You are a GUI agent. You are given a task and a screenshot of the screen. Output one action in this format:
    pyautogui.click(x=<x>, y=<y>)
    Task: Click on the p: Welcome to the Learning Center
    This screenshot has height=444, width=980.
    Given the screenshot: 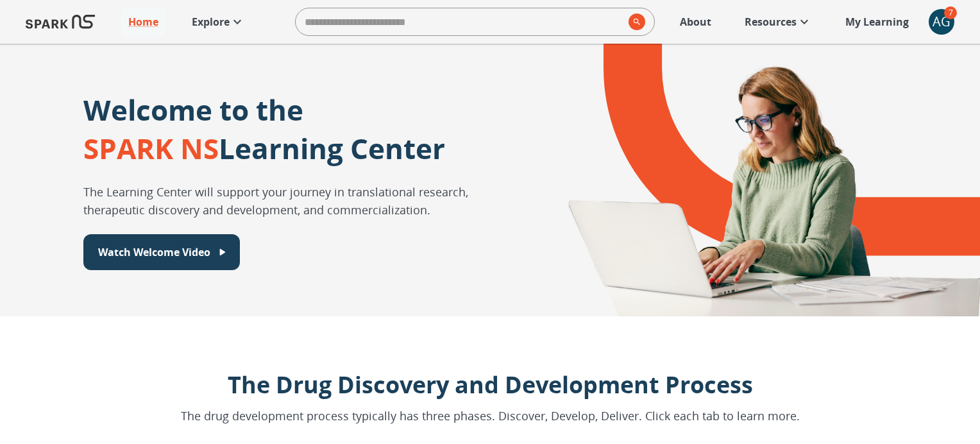 What is the action you would take?
    pyautogui.click(x=264, y=129)
    